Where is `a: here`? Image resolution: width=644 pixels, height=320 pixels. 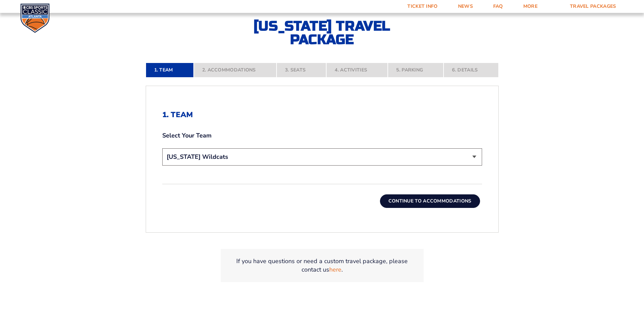 a: here is located at coordinates (335, 269).